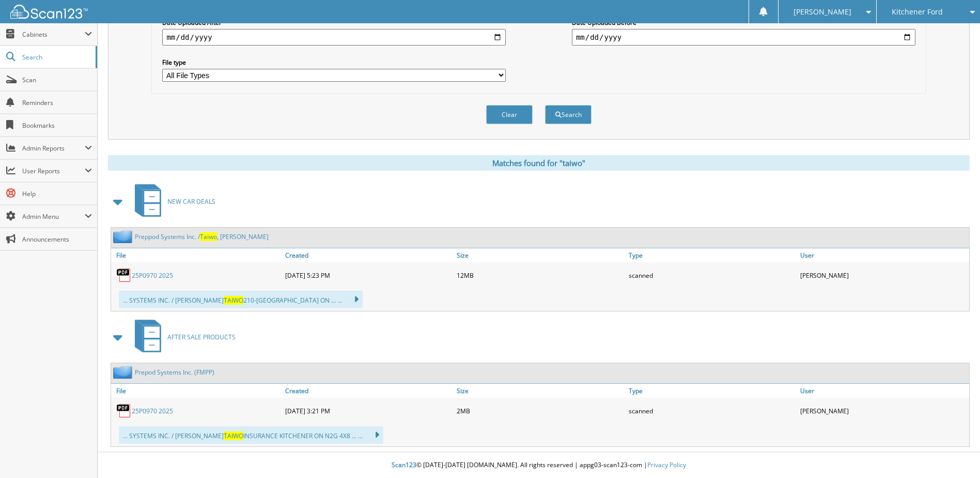 This screenshot has width=980, height=478. I want to click on span: Reminders, so click(57, 102).